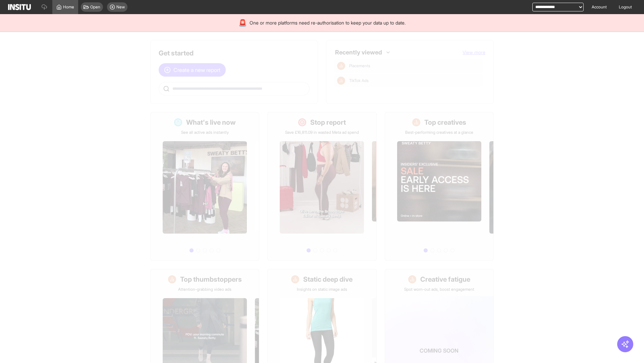 This screenshot has height=363, width=644. What do you see at coordinates (19, 7) in the screenshot?
I see `img: Logo` at bounding box center [19, 7].